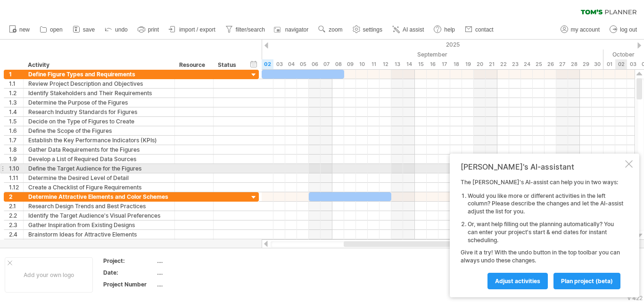  Describe the element at coordinates (585, 30) in the screenshot. I see `span: my account` at that location.